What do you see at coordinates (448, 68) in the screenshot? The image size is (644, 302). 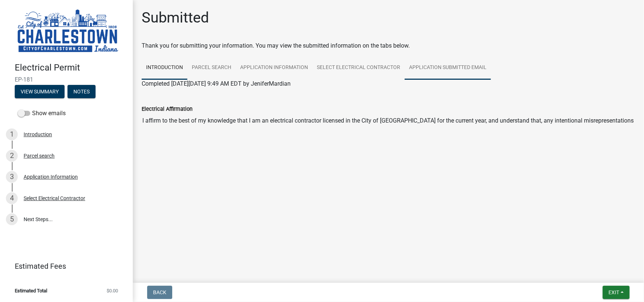 I see `a: Application Submitted Email` at bounding box center [448, 68].